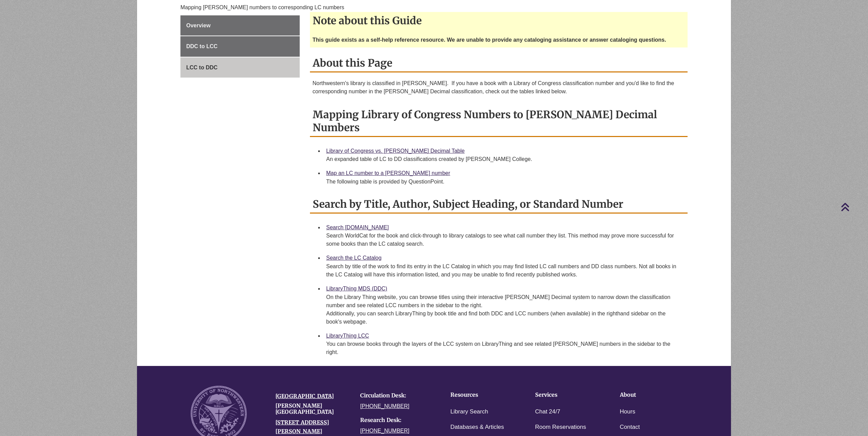  I want to click on a: Chat 24/7, so click(548, 412).